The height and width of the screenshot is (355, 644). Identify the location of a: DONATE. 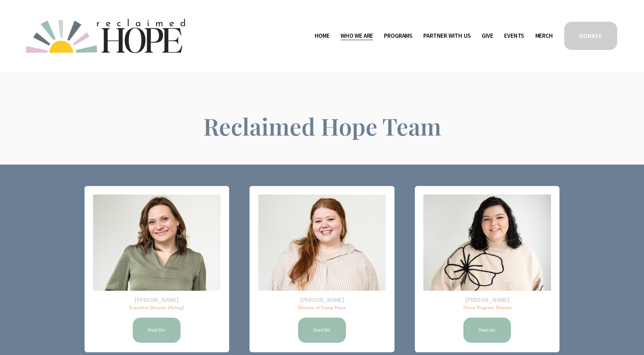
(591, 36).